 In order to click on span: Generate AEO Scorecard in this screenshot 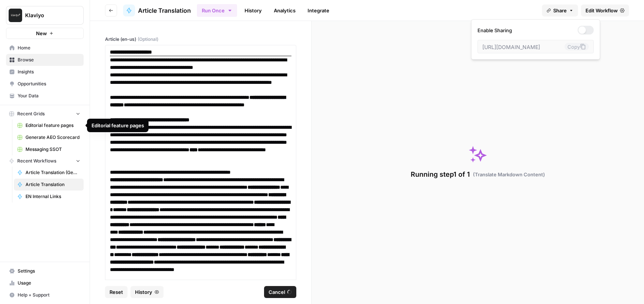, I will do `click(53, 138)`.